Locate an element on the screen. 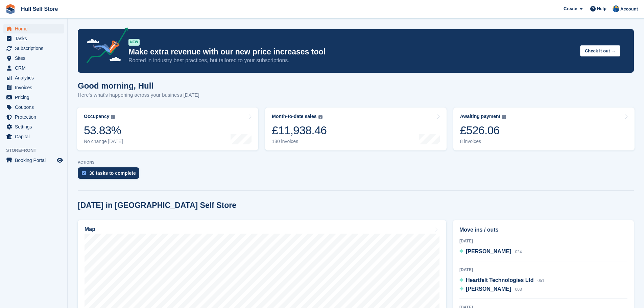  div: 53.83% is located at coordinates (103, 130).